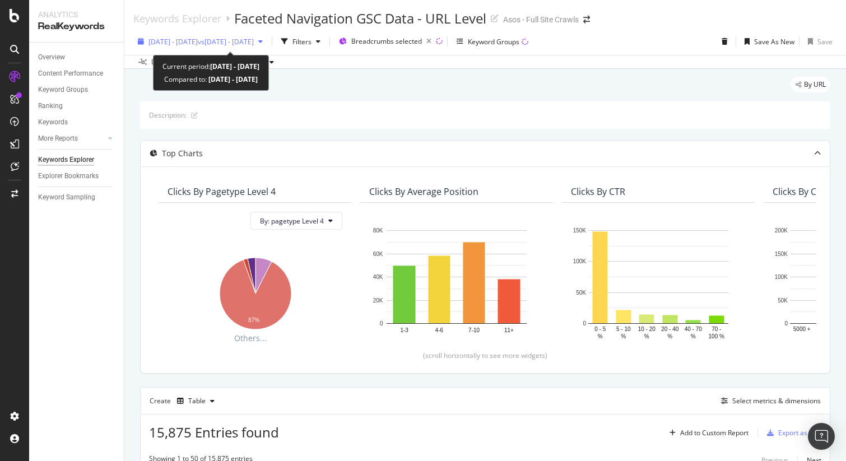 The image size is (846, 461). I want to click on div: Content Performance, so click(71, 73).